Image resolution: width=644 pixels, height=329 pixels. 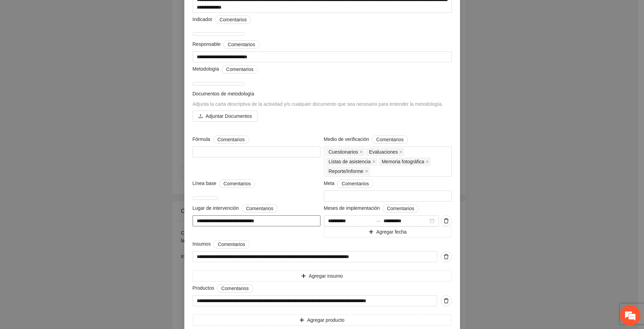 I want to click on span: Insumos, so click(x=221, y=245).